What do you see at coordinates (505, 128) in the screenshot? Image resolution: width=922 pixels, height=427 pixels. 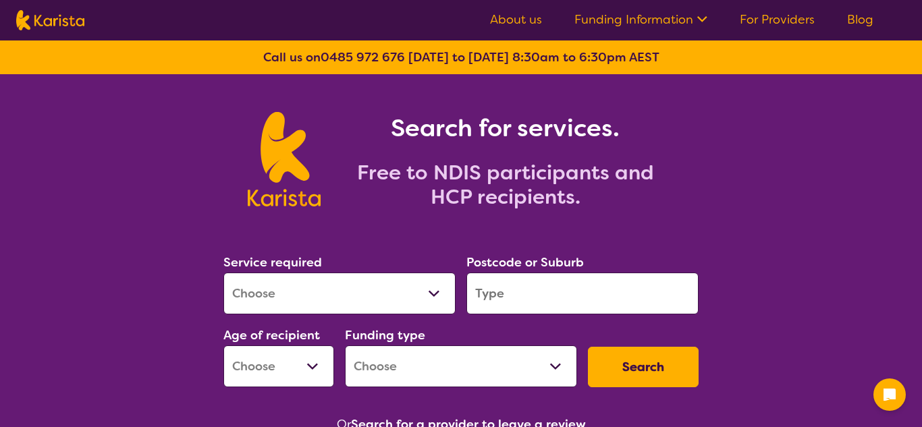 I see `h1: Search for services.` at bounding box center [505, 128].